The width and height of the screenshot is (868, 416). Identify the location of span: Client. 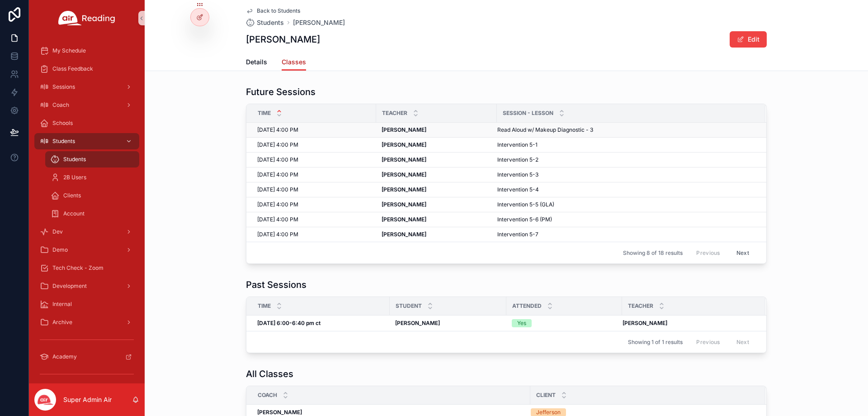
(546, 395).